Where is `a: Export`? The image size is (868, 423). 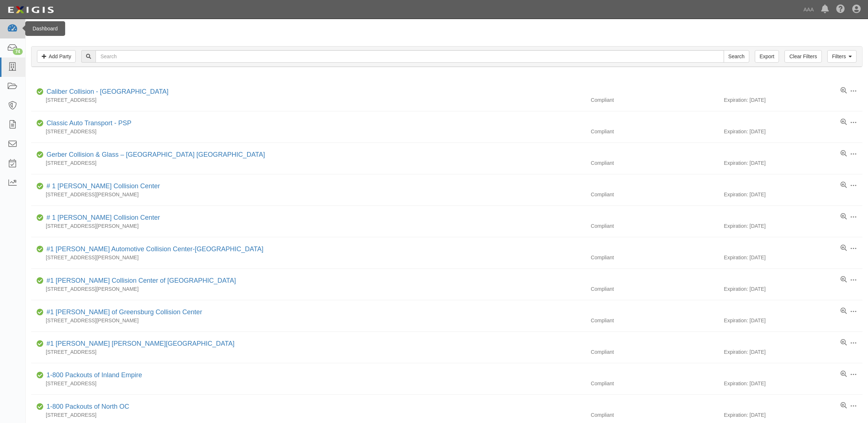 a: Export is located at coordinates (767, 56).